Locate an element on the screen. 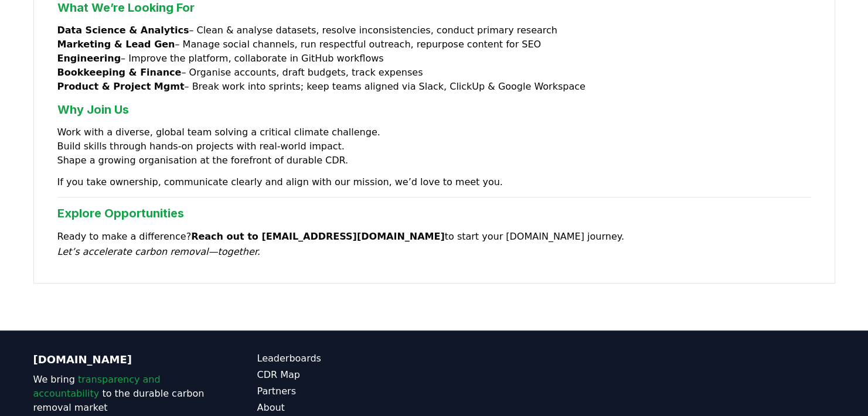 Image resolution: width=868 pixels, height=416 pixels. strong: Engineering is located at coordinates (89, 58).